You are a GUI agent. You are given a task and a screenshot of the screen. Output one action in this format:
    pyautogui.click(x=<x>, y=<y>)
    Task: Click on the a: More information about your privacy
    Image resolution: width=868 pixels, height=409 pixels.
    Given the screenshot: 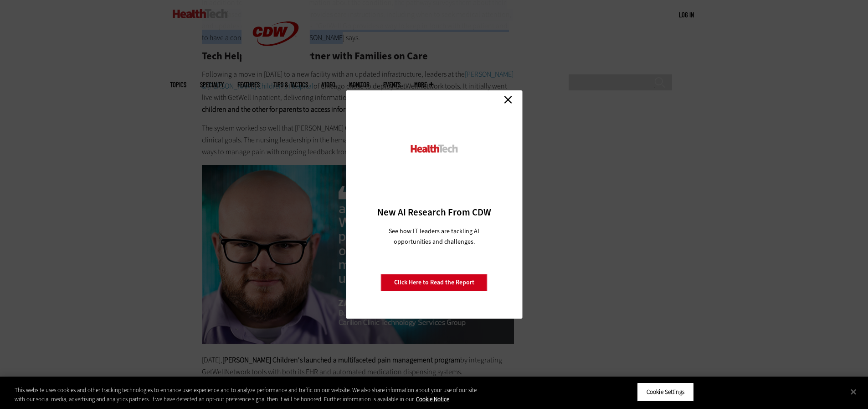 What is the action you would take?
    pyautogui.click(x=433, y=399)
    